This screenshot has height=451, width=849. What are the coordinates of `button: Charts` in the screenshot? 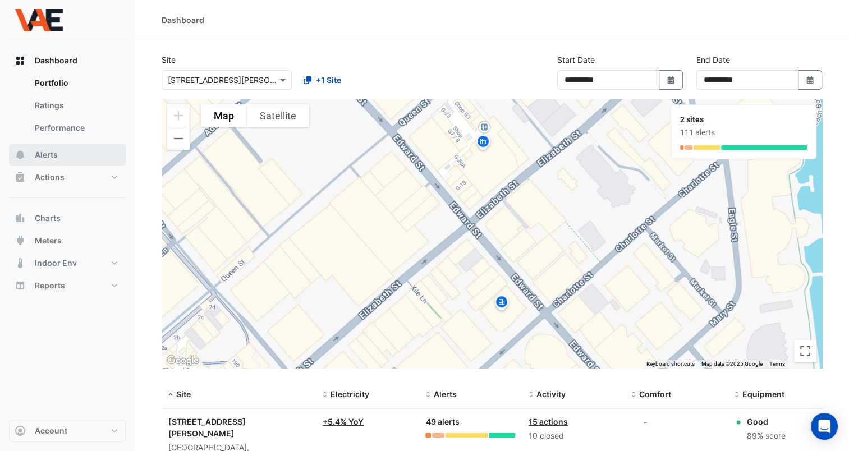 It's located at (67, 218).